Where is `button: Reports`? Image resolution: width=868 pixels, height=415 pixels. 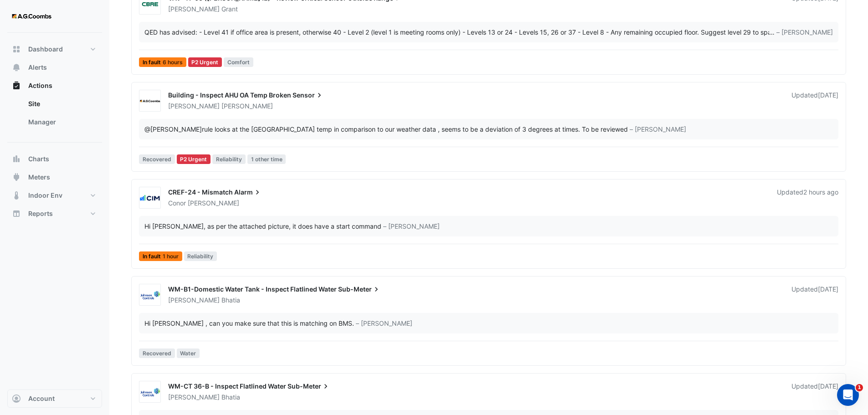
button: Reports is located at coordinates (54, 213).